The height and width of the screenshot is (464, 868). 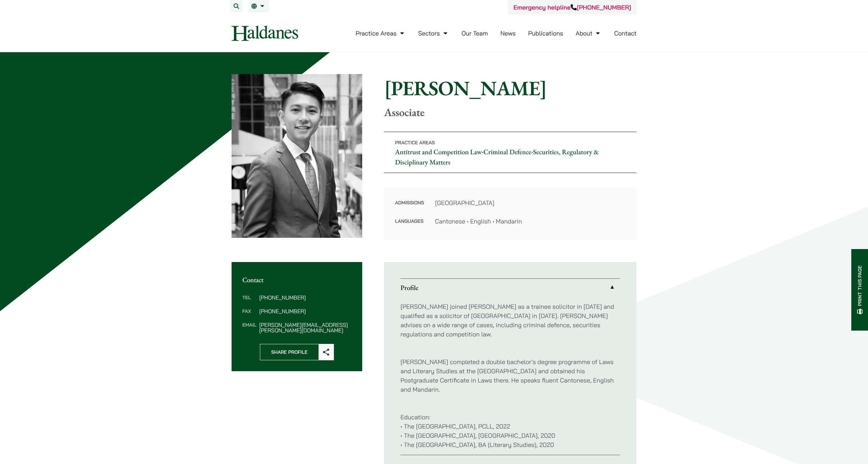 What do you see at coordinates (249, 302) in the screenshot?
I see `dt: Tel` at bounding box center [249, 302].